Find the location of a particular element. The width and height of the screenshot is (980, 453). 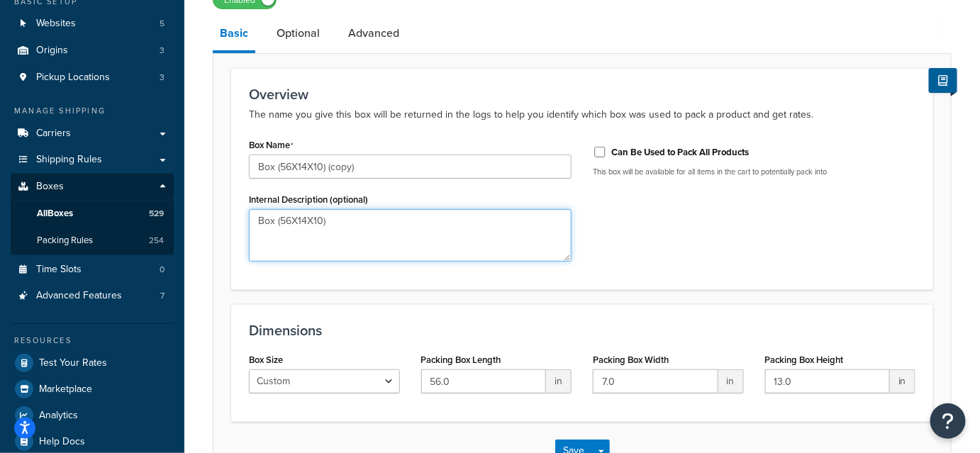

div: Resources is located at coordinates (92, 340).